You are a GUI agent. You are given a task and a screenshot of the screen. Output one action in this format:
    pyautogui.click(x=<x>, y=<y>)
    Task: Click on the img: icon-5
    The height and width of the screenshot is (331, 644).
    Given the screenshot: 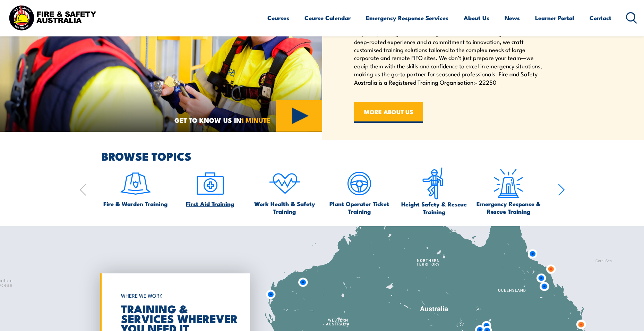 What is the action you would take?
    pyautogui.click(x=359, y=184)
    